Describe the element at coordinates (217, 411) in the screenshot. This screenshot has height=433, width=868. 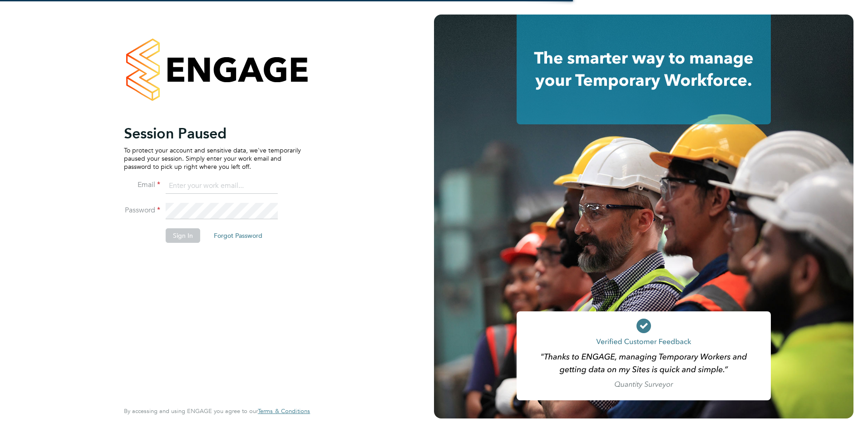
I see `span: By accessing and using ENGAGE you agree to our` at that location.